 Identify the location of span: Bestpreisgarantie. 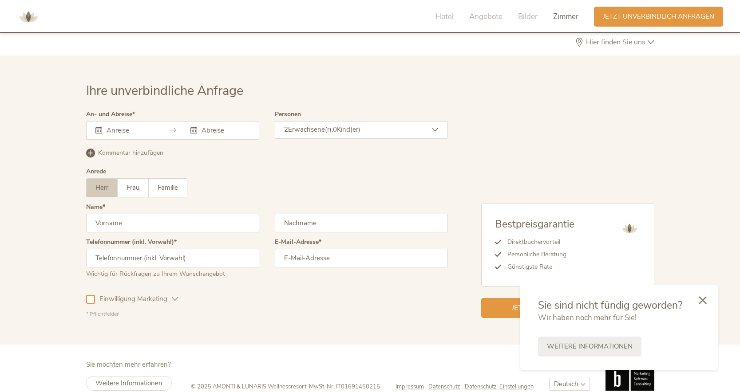
(535, 224).